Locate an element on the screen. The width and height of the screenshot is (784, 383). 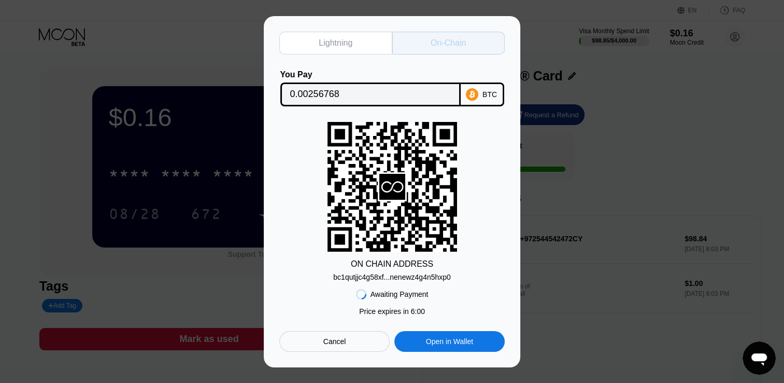
span: 6 : 00 is located at coordinates (418, 311).